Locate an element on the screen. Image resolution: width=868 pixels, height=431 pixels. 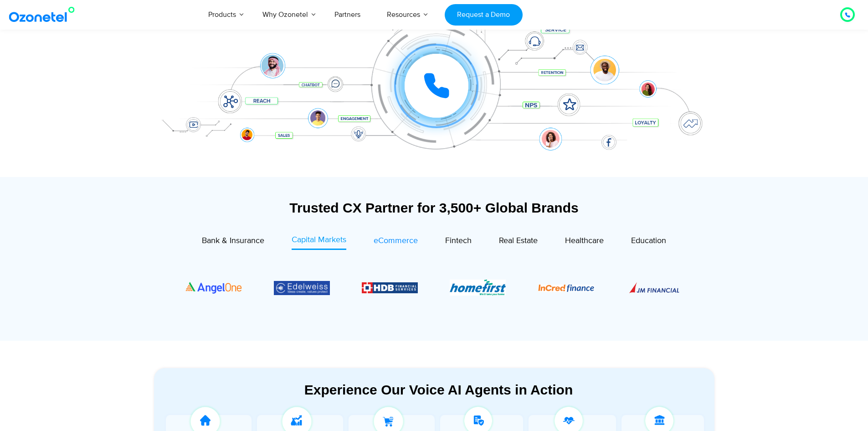
span: Healthcare is located at coordinates (584, 241).